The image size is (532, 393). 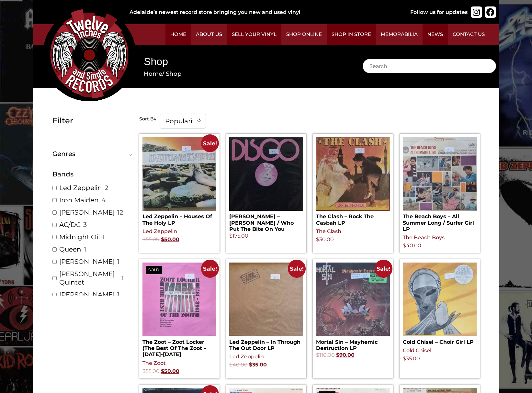 What do you see at coordinates (70, 249) in the screenshot?
I see `a: Queen` at bounding box center [70, 249].